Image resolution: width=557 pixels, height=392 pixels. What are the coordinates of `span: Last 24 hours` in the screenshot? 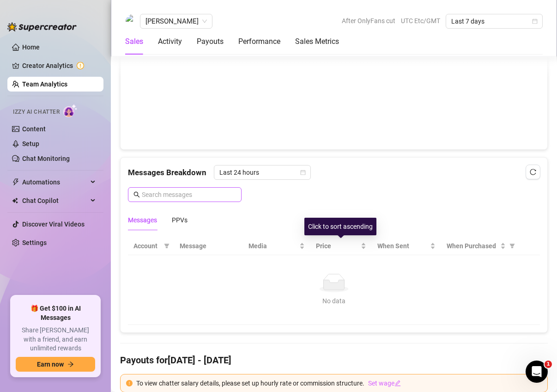 It's located at (262, 172).